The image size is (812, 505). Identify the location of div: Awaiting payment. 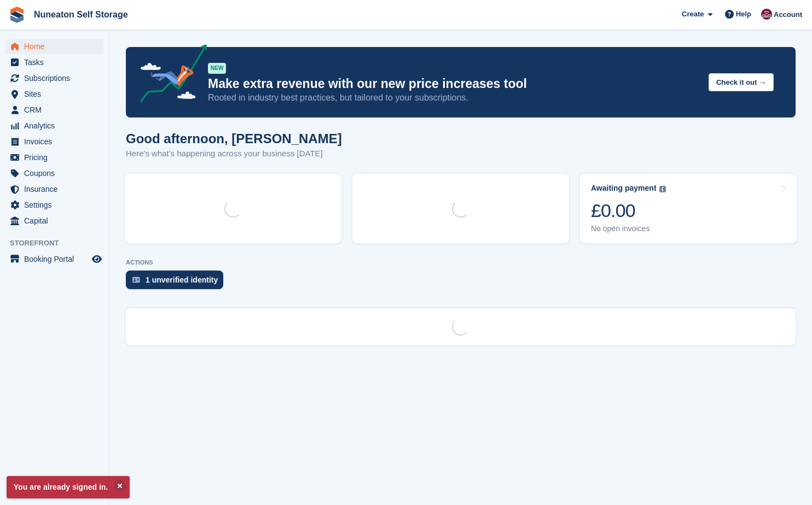
(623, 189).